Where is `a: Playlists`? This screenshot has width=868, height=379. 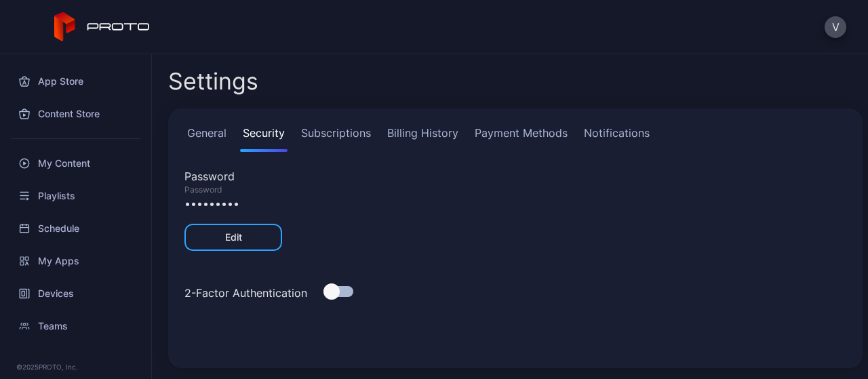
a: Playlists is located at coordinates (75, 196).